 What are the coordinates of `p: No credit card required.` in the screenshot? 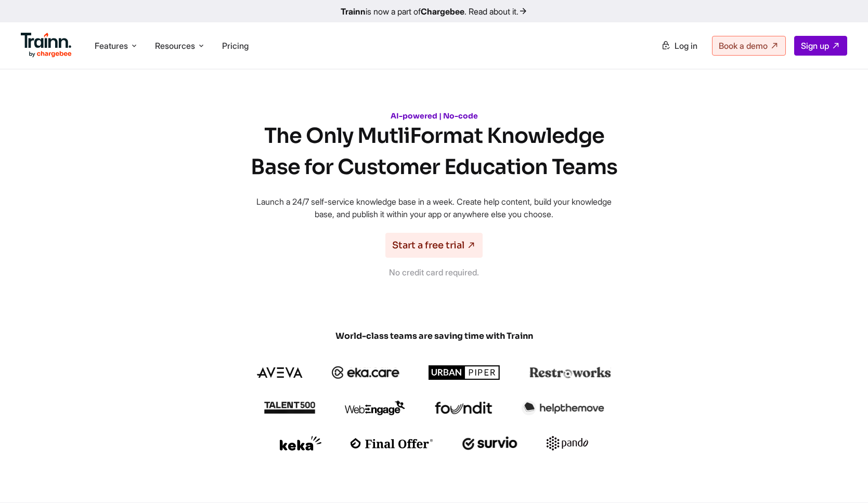 It's located at (434, 272).